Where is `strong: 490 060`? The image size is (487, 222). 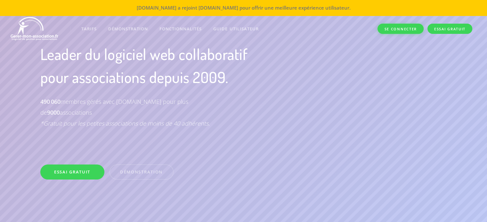 strong: 490 060 is located at coordinates (50, 102).